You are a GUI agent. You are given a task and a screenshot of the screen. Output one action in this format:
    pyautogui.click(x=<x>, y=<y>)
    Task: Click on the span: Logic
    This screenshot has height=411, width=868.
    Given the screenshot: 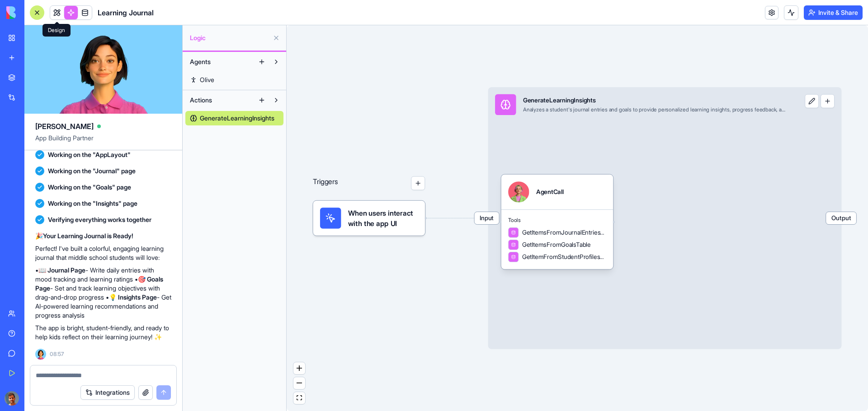 What is the action you would take?
    pyautogui.click(x=229, y=38)
    